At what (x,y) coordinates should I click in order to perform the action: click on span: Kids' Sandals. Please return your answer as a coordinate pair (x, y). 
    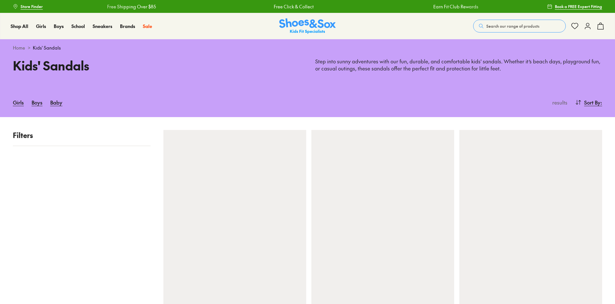
    Looking at the image, I should click on (47, 48).